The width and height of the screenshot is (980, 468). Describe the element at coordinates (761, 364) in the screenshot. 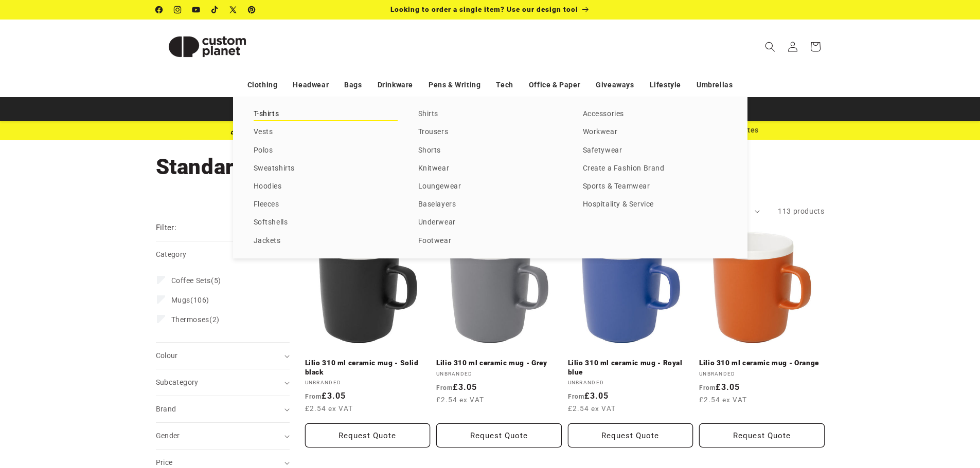

I see `a: Lilio 310 ml ceramic mug - Orange` at that location.